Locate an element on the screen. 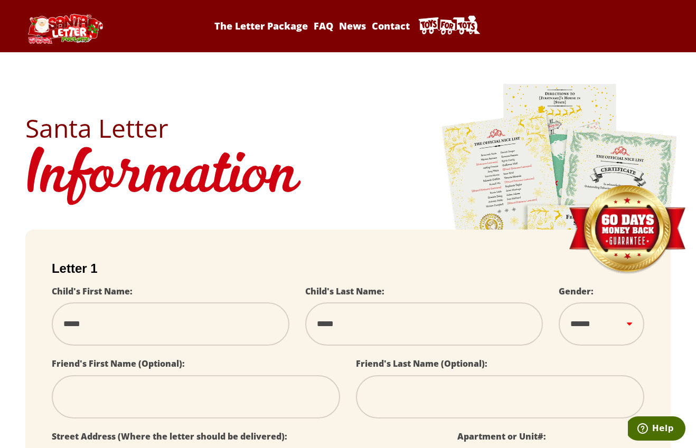 The width and height of the screenshot is (696, 448). a: The Letter Package is located at coordinates (261, 26).